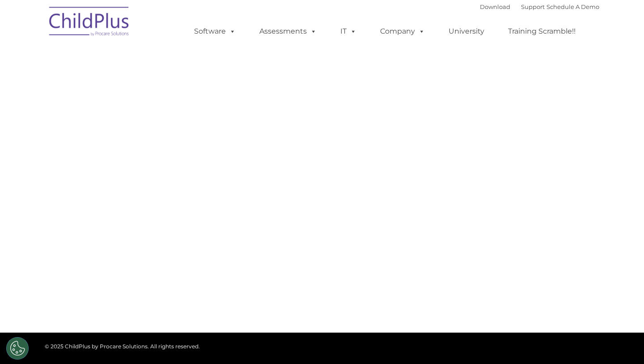 The height and width of the screenshot is (364, 644). I want to click on a: Software, so click(214, 32).